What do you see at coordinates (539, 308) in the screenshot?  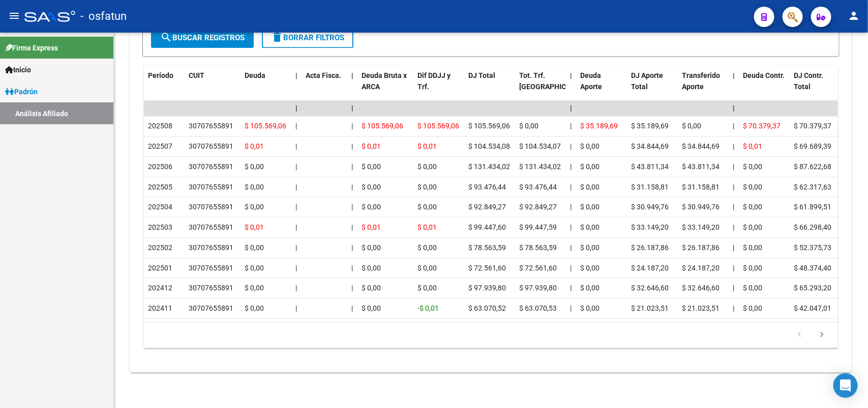 I see `span: $ 63.070,53` at bounding box center [539, 308].